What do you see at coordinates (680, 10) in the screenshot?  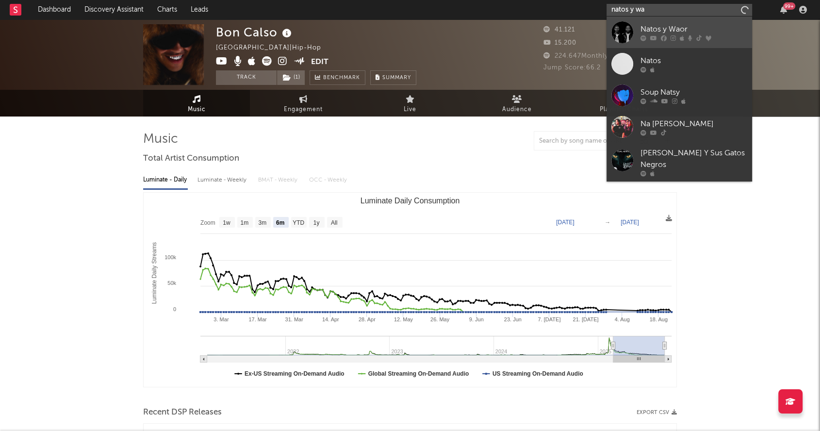 I see `input: Search for artists` at bounding box center [680, 10].